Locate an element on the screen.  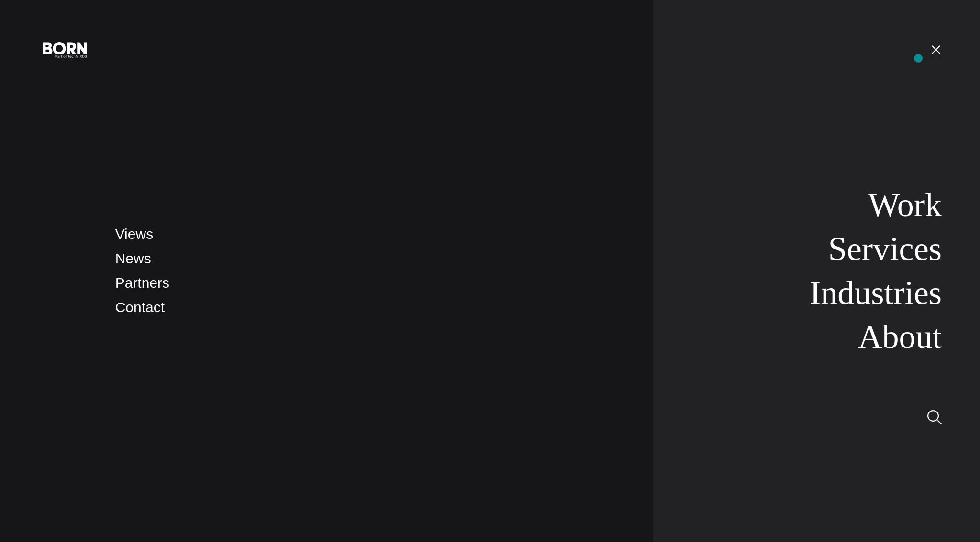
button: Open is located at coordinates (936, 49).